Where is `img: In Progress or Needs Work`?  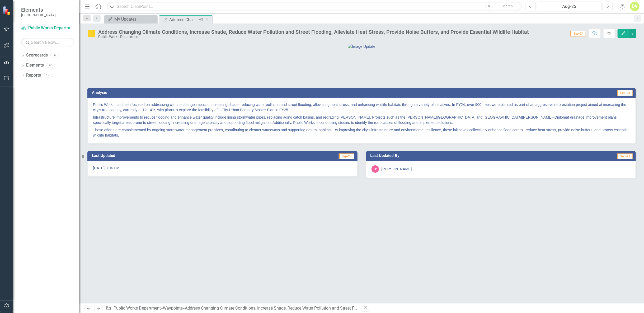
img: In Progress or Needs Work is located at coordinates (91, 33).